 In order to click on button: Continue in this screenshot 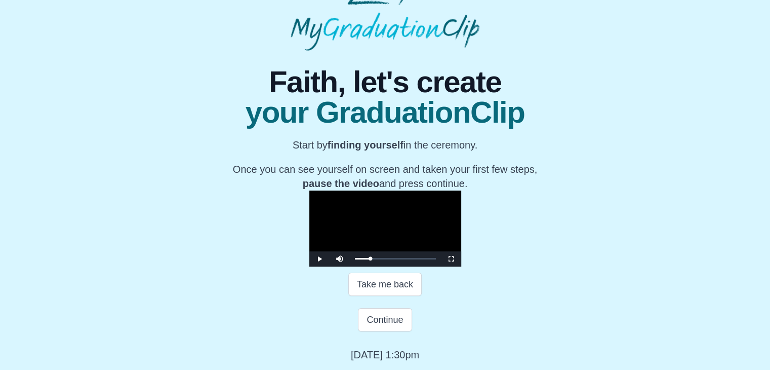, I will do `click(385, 319)`.